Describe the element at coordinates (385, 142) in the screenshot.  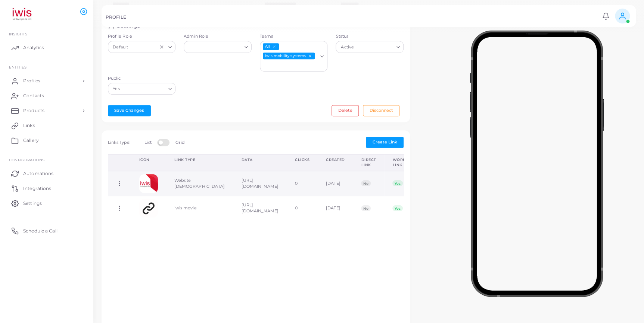
I see `span: Create Link` at that location.